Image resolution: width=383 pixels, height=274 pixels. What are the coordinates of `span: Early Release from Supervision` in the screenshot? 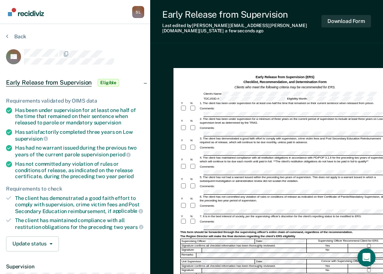 It's located at (49, 83).